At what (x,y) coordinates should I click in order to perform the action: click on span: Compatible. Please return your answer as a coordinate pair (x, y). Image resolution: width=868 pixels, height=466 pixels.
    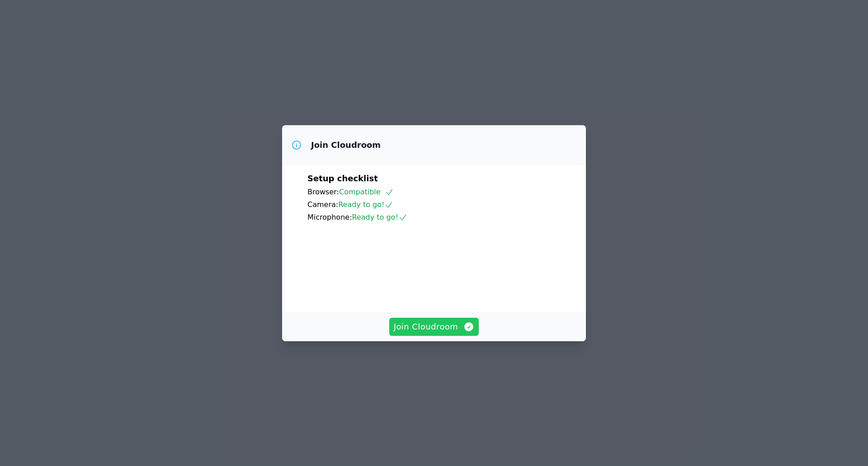
    Looking at the image, I should click on (366, 192).